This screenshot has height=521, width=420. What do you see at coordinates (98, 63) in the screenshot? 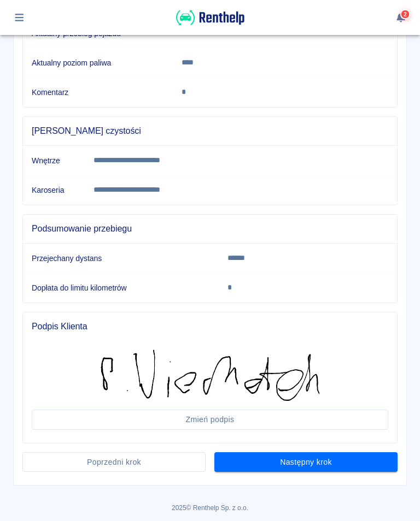
I see `h6: Aktualny poziom paliwa` at bounding box center [98, 63].